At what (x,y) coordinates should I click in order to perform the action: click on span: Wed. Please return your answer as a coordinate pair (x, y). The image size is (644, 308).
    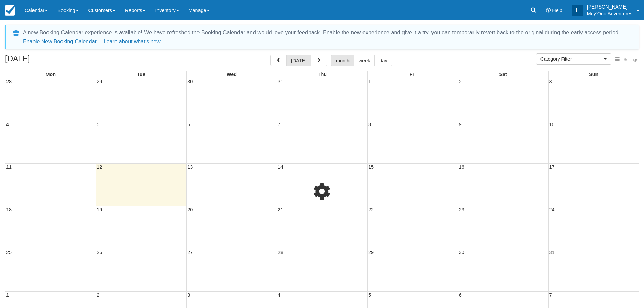
    Looking at the image, I should click on (232, 75).